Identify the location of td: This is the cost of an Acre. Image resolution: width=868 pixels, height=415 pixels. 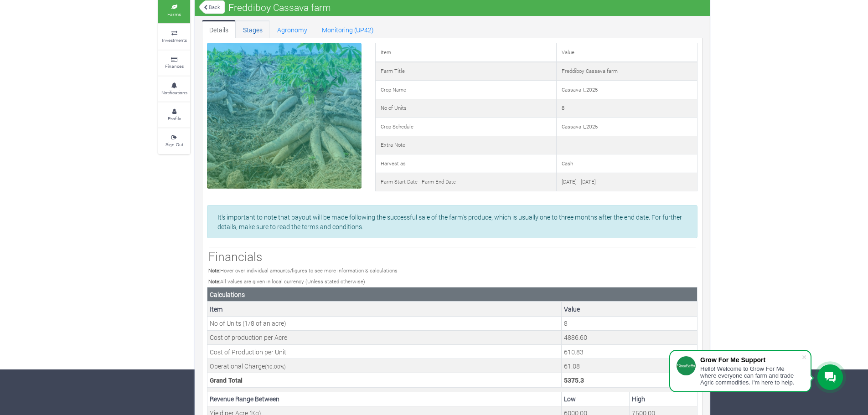
(630, 337).